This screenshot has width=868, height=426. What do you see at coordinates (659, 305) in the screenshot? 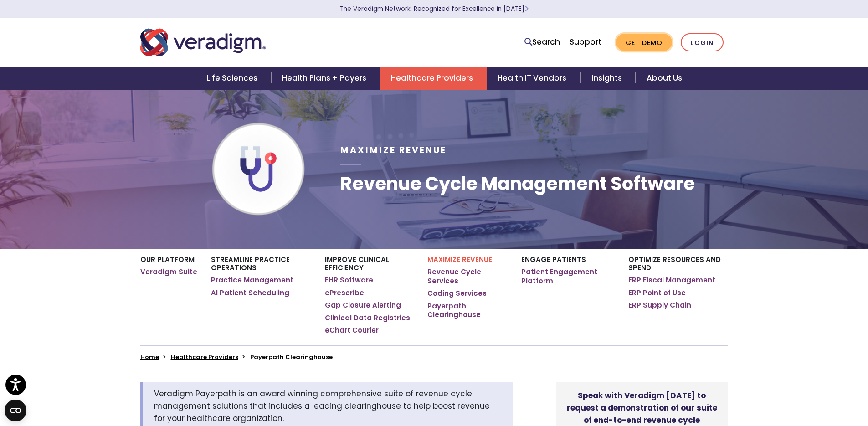
I see `a: ERP Supply Chain` at bounding box center [659, 305].